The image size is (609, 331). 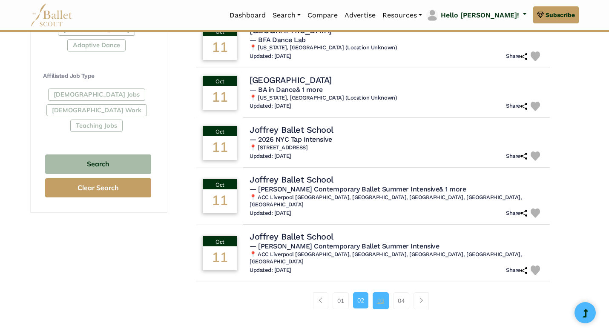 What do you see at coordinates (555, 15) in the screenshot?
I see `a: Subscribe` at bounding box center [555, 15].